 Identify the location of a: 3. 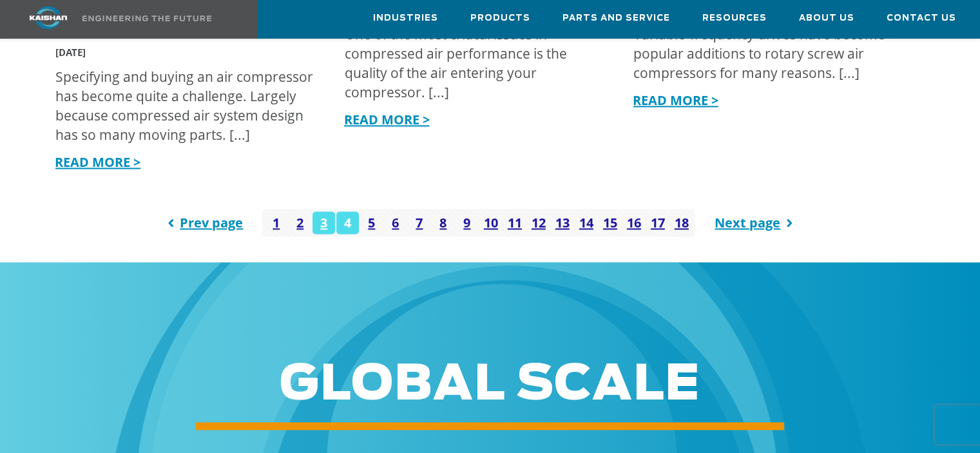
(323, 223).